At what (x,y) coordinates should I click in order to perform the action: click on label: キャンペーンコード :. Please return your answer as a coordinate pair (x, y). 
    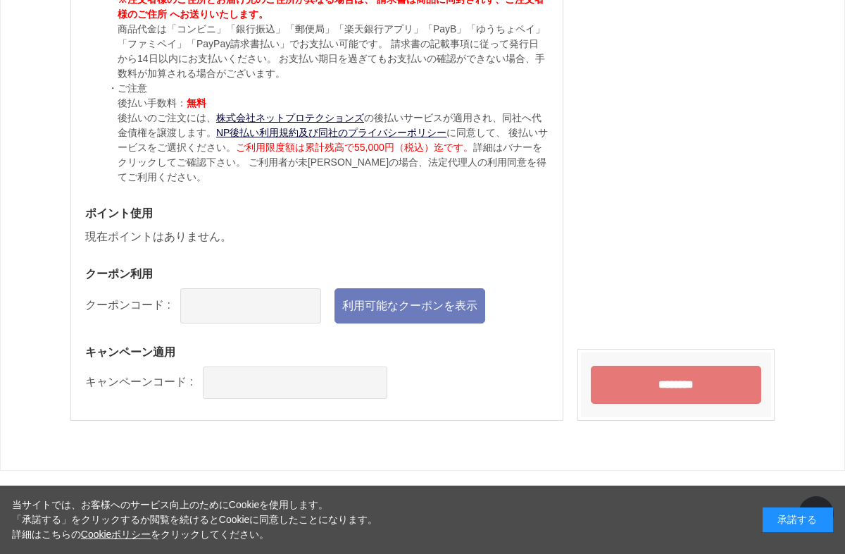
    Looking at the image, I should click on (139, 381).